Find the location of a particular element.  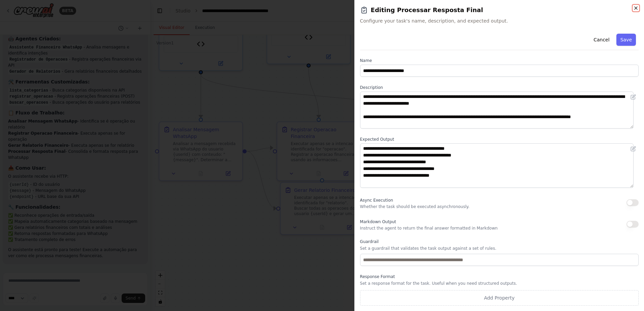

label: Response Format is located at coordinates (499, 277).